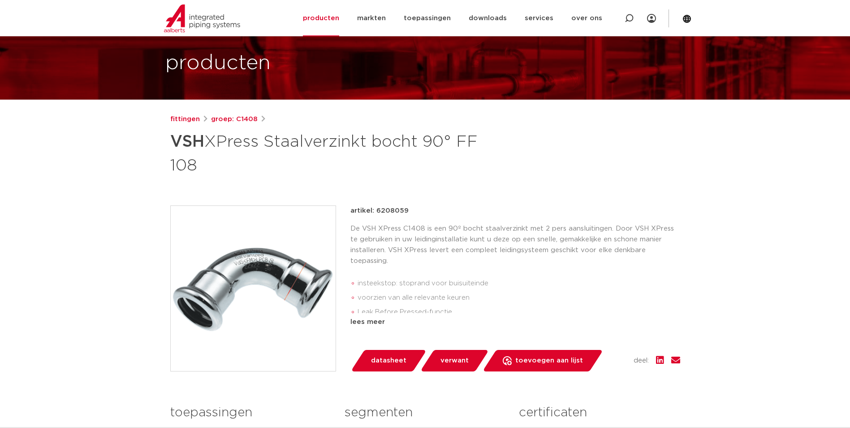 This screenshot has width=850, height=428. I want to click on span: deel:, so click(642, 360).